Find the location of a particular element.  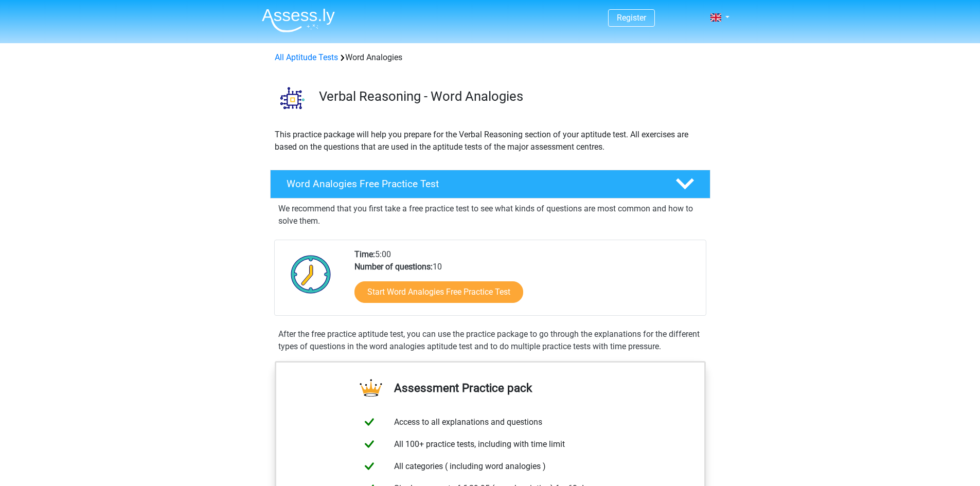

img: word analogies is located at coordinates (292, 97).